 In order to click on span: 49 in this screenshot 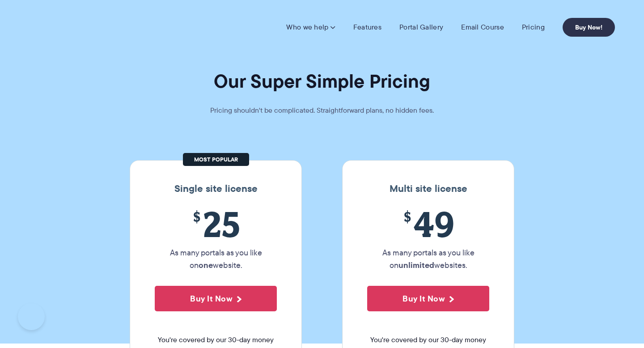, I will do `click(428, 223)`.